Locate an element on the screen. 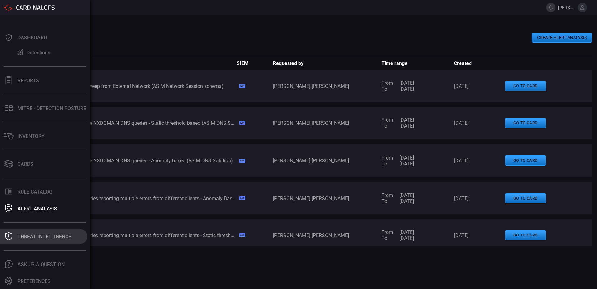  div: Rule Catalog is located at coordinates (35, 192).